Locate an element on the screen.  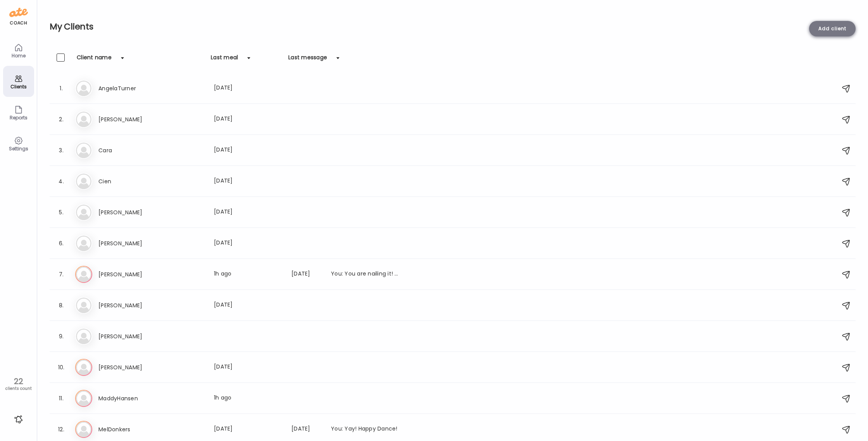
div: 1. is located at coordinates (61, 88).